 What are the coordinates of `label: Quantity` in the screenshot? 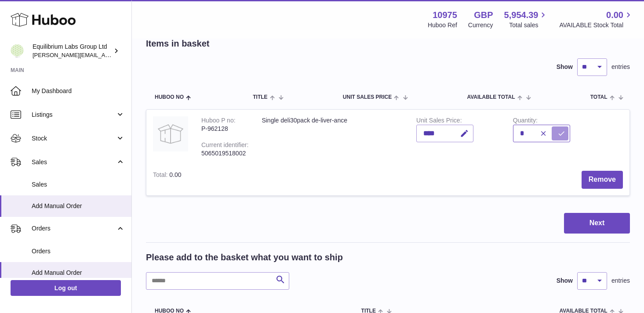 It's located at (525, 121).